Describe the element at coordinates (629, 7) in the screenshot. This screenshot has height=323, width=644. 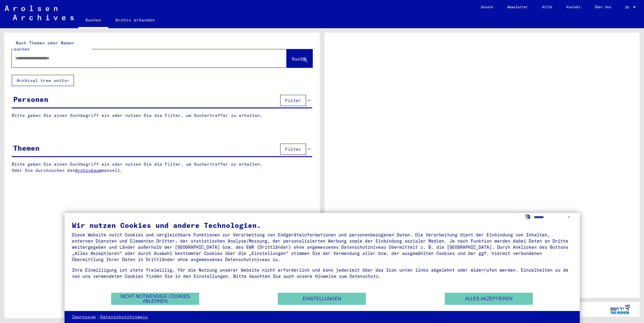
I see `span: DE` at that location.